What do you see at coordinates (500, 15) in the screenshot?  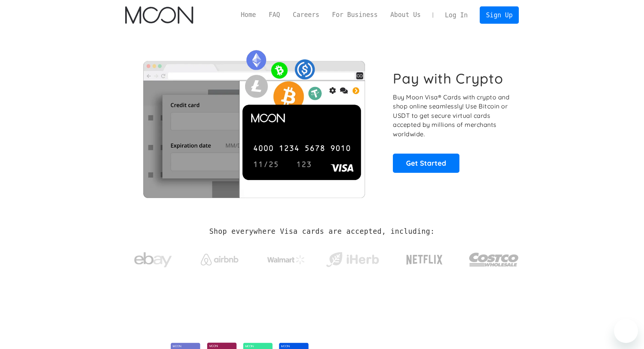 I see `a: Sign Up` at bounding box center [500, 15].